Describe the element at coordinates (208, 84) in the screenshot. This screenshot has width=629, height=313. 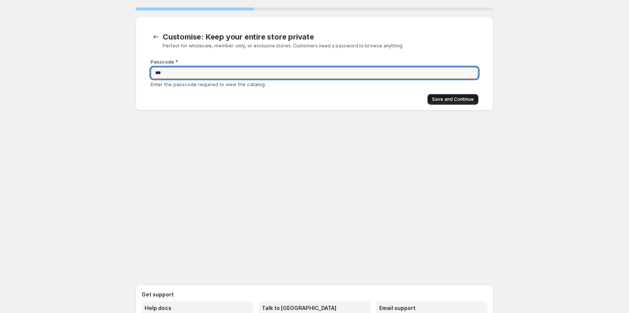
I see `span: Enter the passcode required to view the catalog.` at that location.